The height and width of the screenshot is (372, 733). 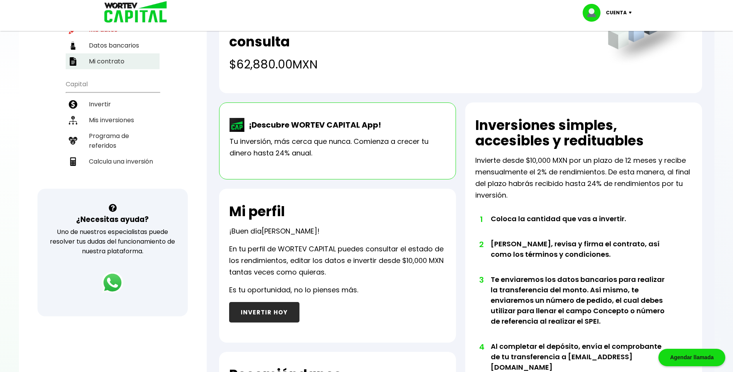 What do you see at coordinates (274, 231) in the screenshot?
I see `p: ¡Buen día !` at bounding box center [274, 231].